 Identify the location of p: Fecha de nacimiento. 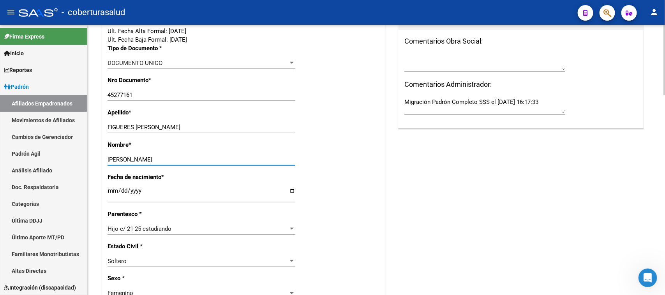
(148, 177).